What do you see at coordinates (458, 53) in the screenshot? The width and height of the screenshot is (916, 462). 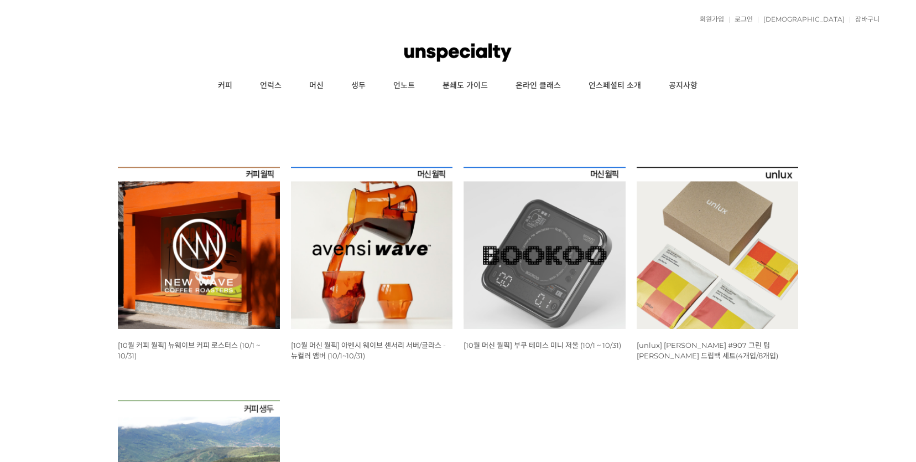 I see `img: 언스페셜티 몰` at bounding box center [458, 53].